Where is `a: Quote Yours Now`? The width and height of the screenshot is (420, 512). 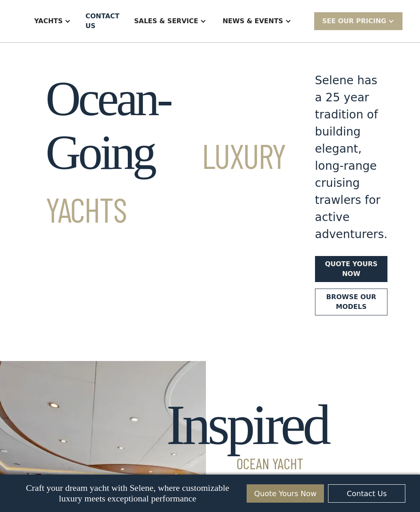 a: Quote Yours Now is located at coordinates (286, 493).